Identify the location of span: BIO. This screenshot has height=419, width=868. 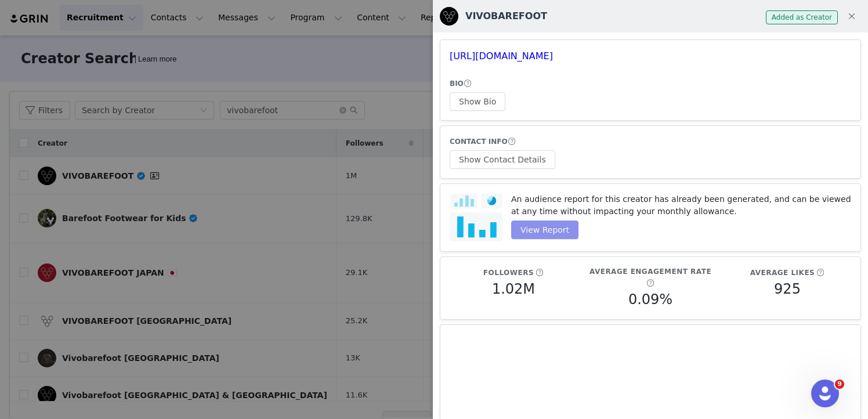
(457, 83).